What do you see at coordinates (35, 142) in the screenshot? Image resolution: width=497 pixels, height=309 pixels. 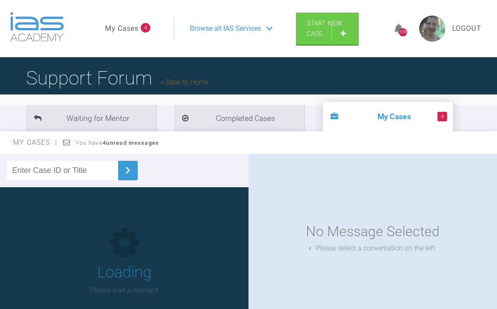 I see `span: My Cases` at bounding box center [35, 142].